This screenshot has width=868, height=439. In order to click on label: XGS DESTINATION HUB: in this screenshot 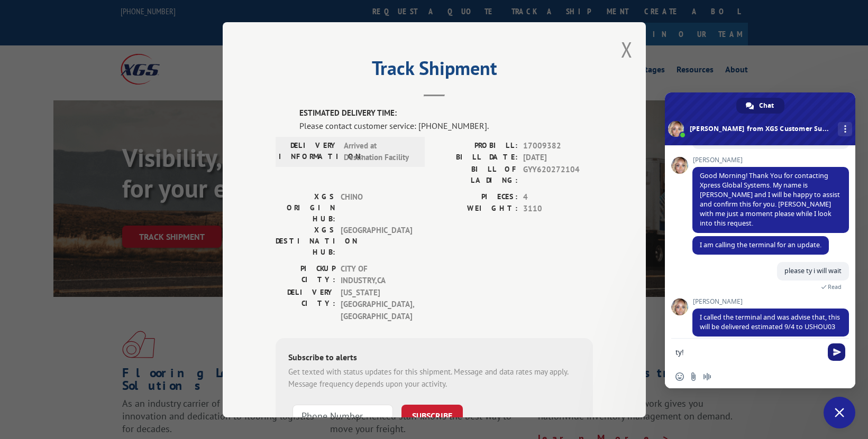, I will do `click(305, 241)`.